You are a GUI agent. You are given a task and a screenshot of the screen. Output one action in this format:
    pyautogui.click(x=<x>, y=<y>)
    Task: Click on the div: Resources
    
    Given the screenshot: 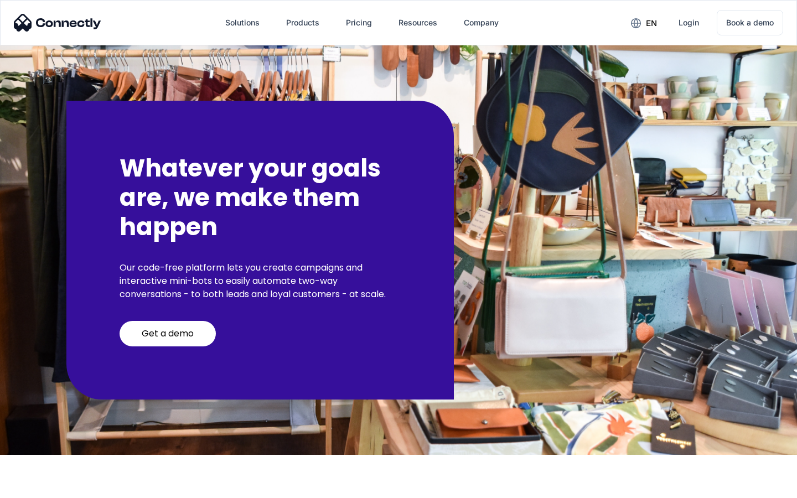 What is the action you would take?
    pyautogui.click(x=418, y=23)
    